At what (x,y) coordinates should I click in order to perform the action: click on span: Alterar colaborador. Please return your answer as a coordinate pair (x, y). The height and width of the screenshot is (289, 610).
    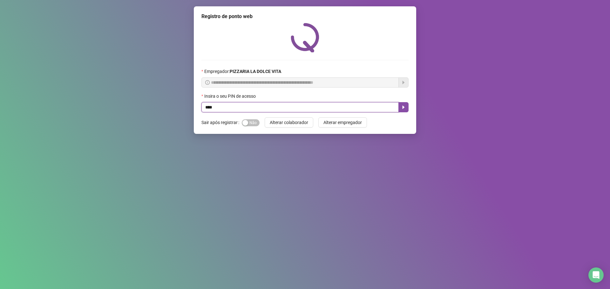
    Looking at the image, I should click on (289, 123).